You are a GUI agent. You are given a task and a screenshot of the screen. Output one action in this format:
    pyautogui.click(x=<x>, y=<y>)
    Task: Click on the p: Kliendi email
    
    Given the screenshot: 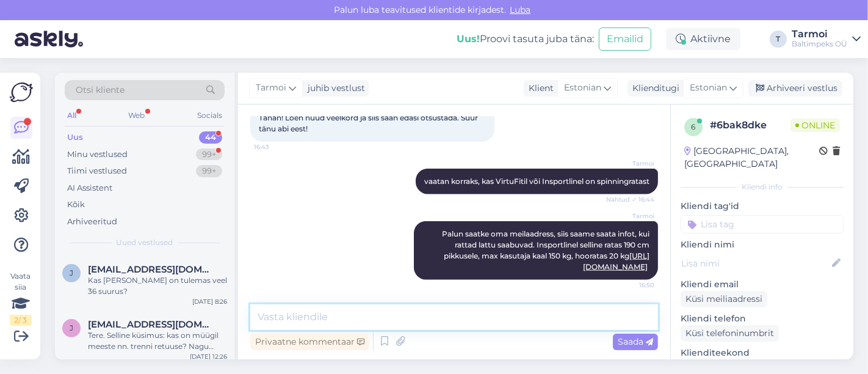 What is the action you would take?
    pyautogui.click(x=762, y=284)
    